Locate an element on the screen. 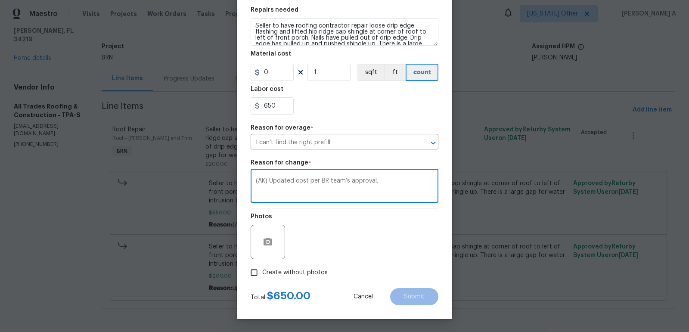 The image size is (689, 332). textarea: (AK) Updated cost per BR team’s approval. is located at coordinates (344, 187).